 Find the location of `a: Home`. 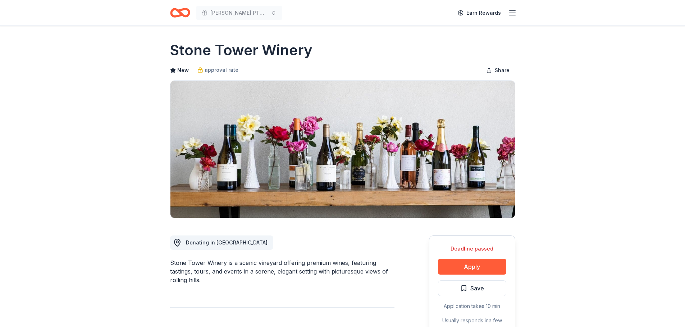

a: Home is located at coordinates (180, 13).